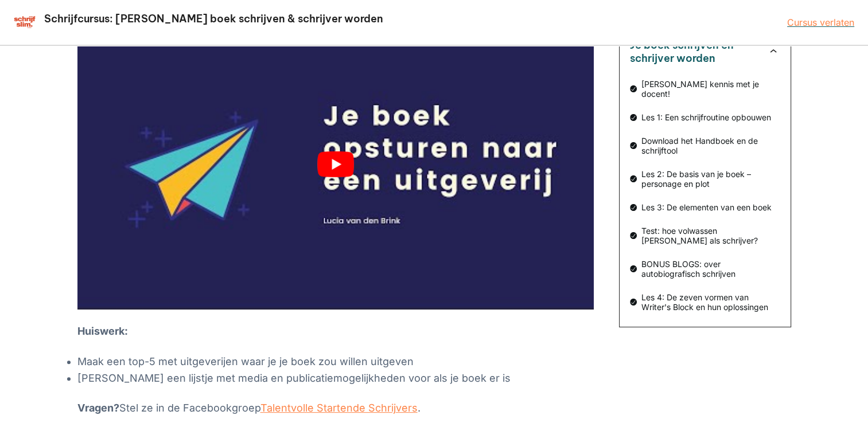  What do you see at coordinates (336, 409) in the screenshot?
I see `p: Stel ze in de Facebookgroep .` at bounding box center [336, 409].